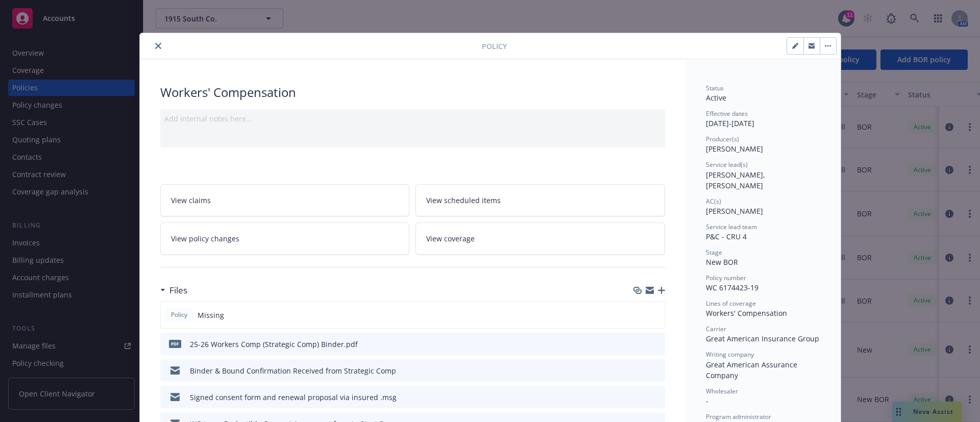 The image size is (980, 422). What do you see at coordinates (464, 200) in the screenshot?
I see `span: View scheduled items` at bounding box center [464, 200].